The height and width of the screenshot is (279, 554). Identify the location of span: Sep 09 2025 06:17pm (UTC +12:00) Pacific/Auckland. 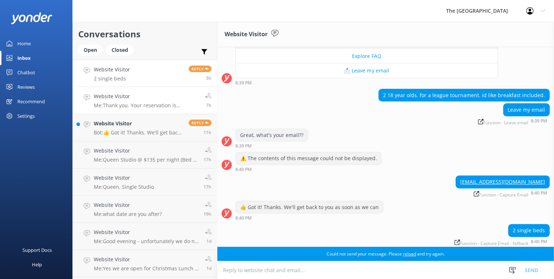
(209, 105).